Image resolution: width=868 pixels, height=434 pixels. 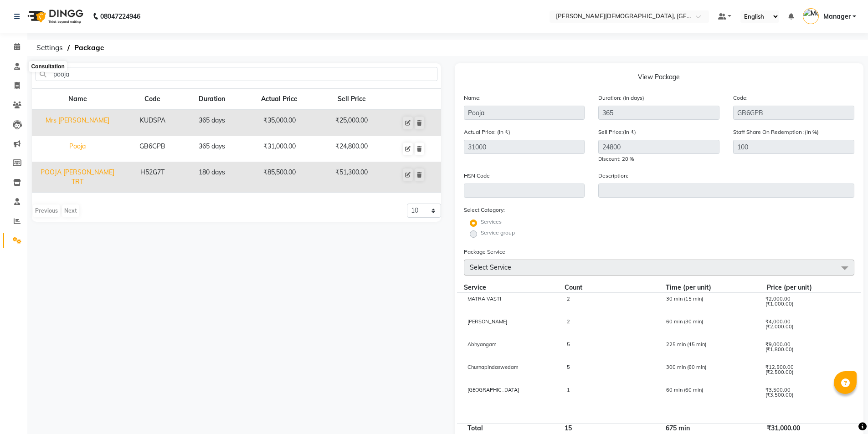 What do you see at coordinates (152, 149) in the screenshot?
I see `td: GB6GPB` at bounding box center [152, 149].